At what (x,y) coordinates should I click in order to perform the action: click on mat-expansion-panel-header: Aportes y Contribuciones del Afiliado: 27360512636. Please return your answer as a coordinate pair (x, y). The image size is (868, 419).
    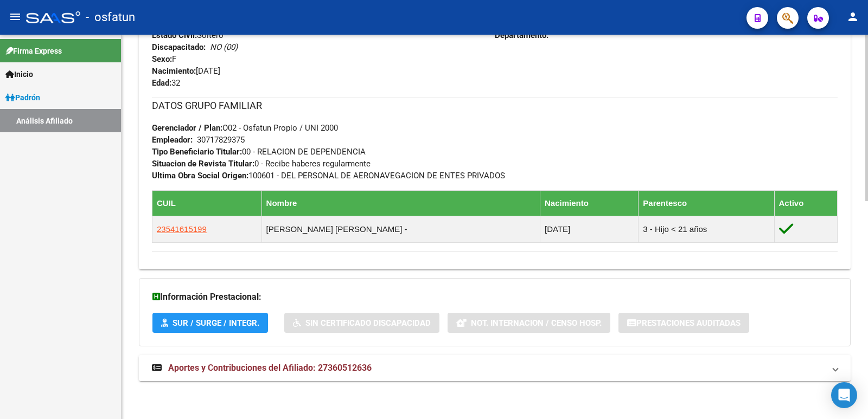
    Looking at the image, I should click on (495, 368).